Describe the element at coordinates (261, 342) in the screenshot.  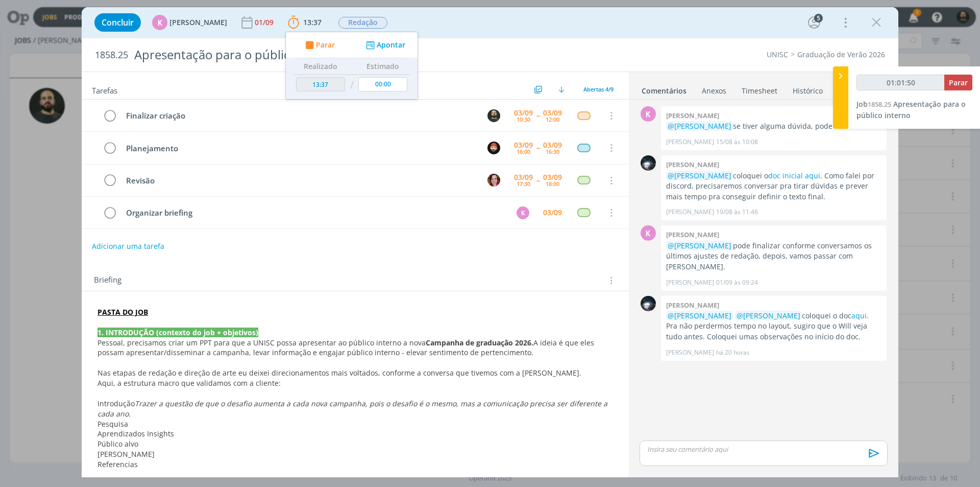
I see `span: Pessoal, precisamos criar um PPT para que a UNISC possa apresentar ao público interno a nova` at that location.